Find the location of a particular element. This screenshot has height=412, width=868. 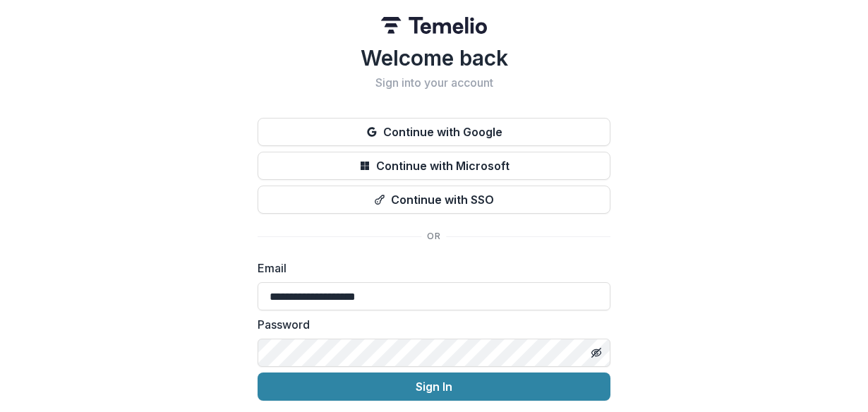

h2: Sign into your account is located at coordinates (434, 83).